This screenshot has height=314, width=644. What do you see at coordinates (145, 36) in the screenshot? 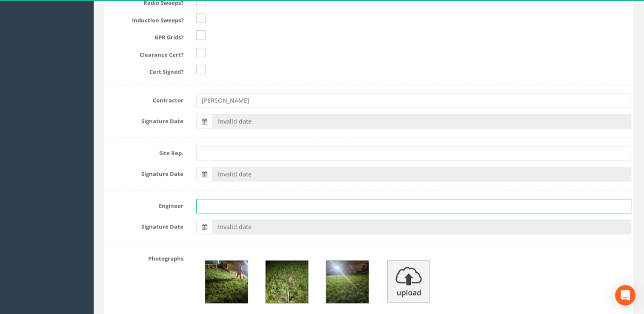
I see `label: GPR Grids?` at bounding box center [145, 36].